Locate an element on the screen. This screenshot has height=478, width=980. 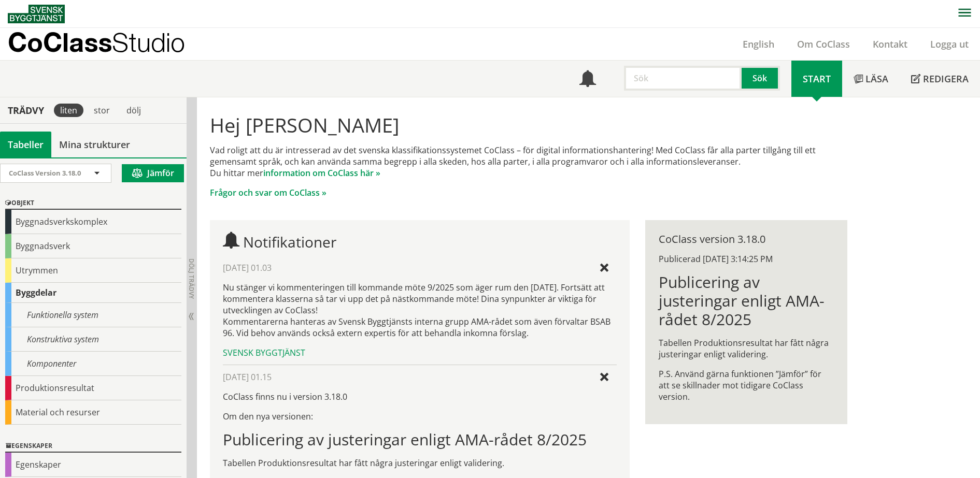
a: Frågor och svar om CoClass » is located at coordinates (268, 193).